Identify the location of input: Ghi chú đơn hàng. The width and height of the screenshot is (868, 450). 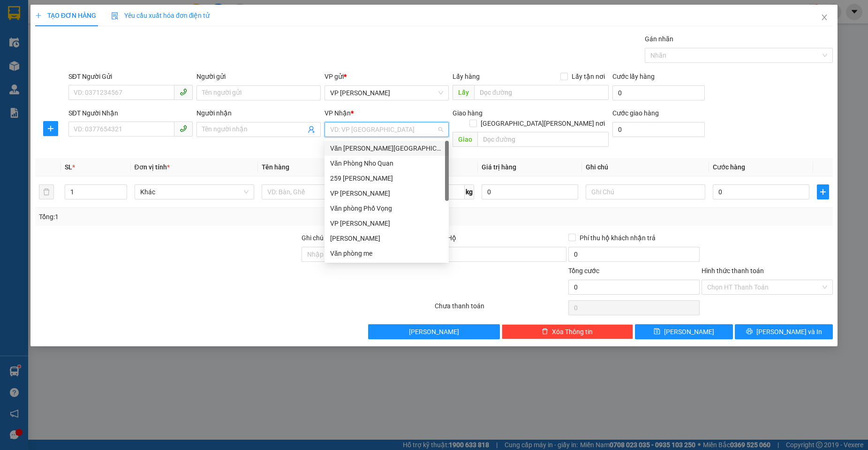
(367, 254).